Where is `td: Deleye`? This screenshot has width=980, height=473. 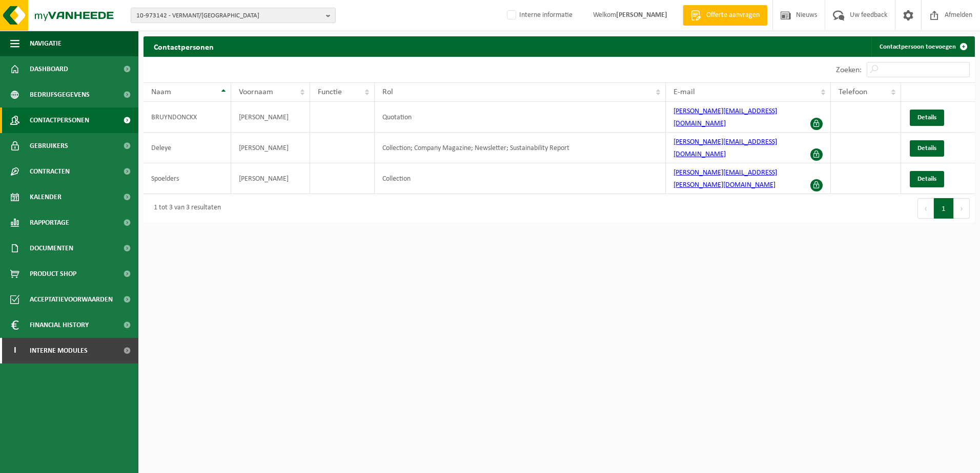 td: Deleye is located at coordinates (187, 148).